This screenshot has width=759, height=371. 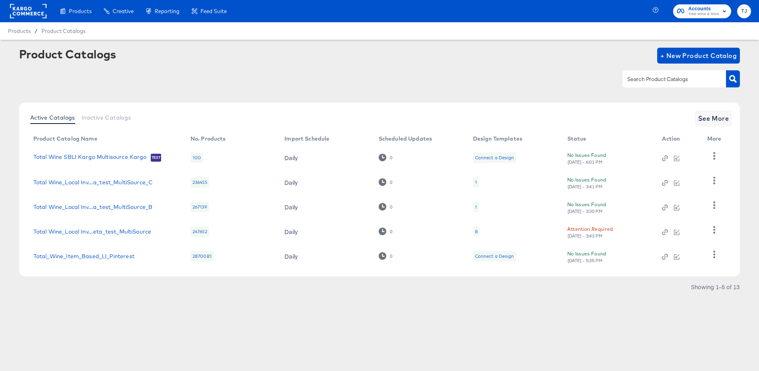 I want to click on div: 2870081, so click(x=202, y=257).